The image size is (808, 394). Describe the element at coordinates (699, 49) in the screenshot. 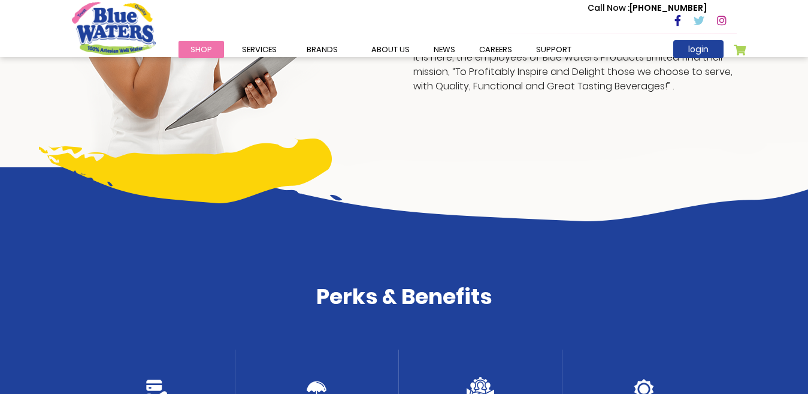

I see `a: login` at that location.